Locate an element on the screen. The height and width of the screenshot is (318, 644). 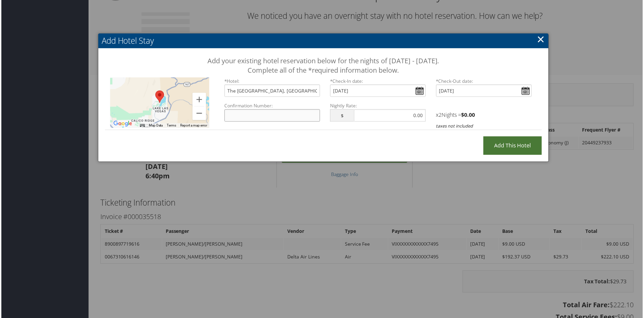
a: Open this area in Google Maps (opens a new window) is located at coordinates (122, 124).